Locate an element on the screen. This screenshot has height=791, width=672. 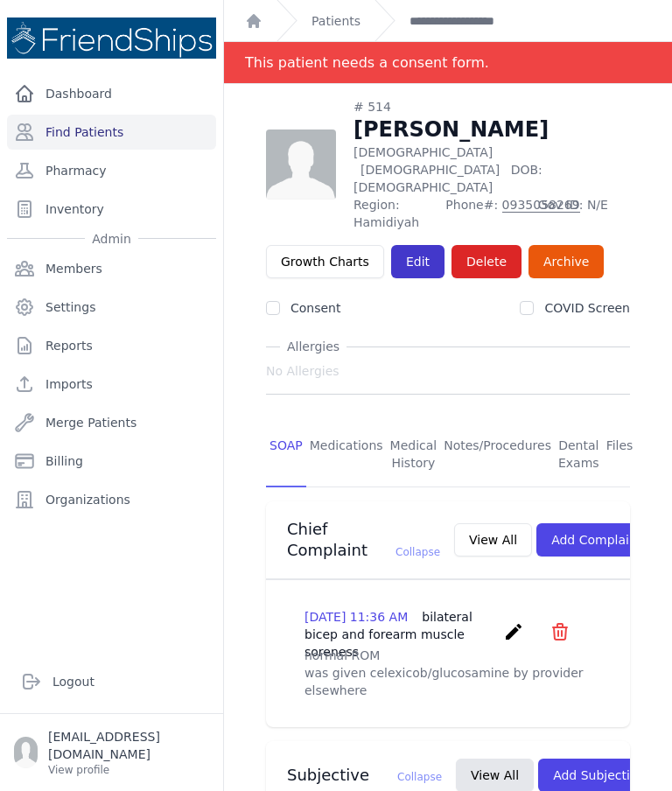
button: Add Complaint is located at coordinates (596, 540).